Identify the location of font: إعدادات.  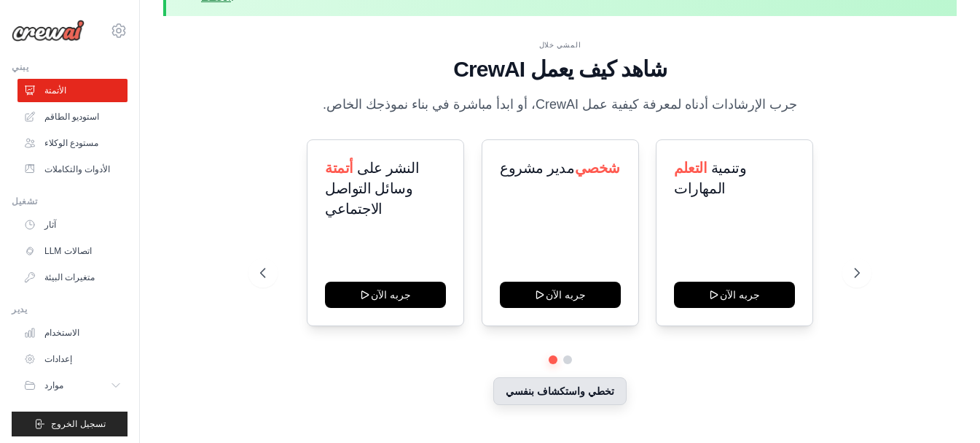
(59, 359).